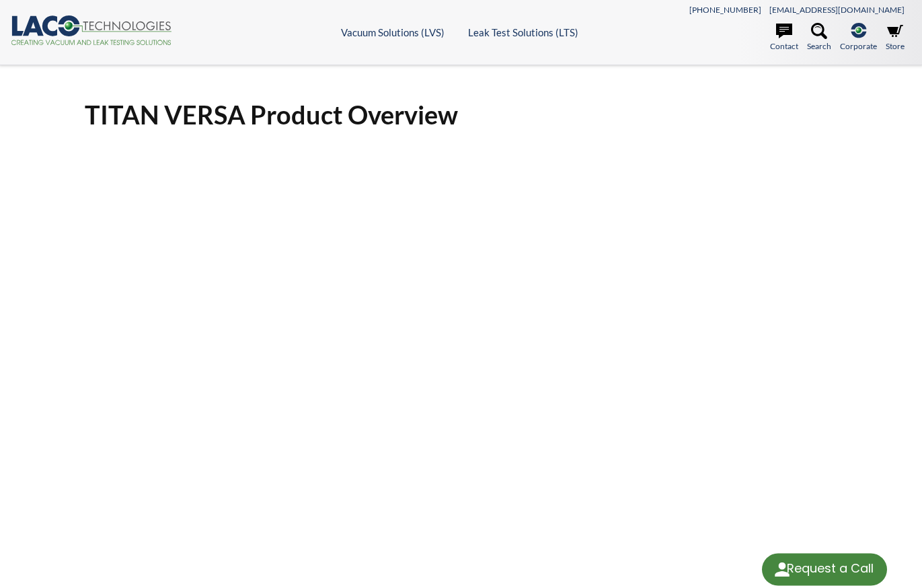  What do you see at coordinates (819, 37) in the screenshot?
I see `a: Search` at bounding box center [819, 37].